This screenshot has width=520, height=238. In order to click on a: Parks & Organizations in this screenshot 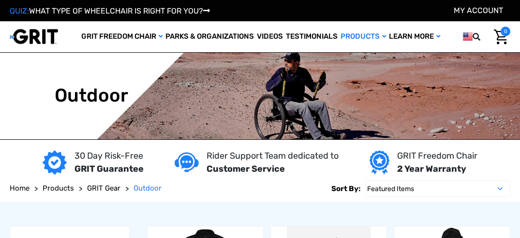, I will do `click(209, 37)`.